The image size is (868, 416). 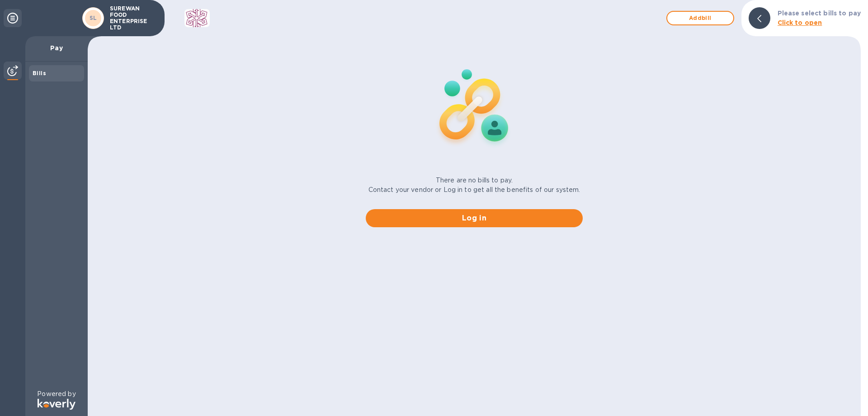 What do you see at coordinates (57, 48) in the screenshot?
I see `p: Pay` at bounding box center [57, 48].